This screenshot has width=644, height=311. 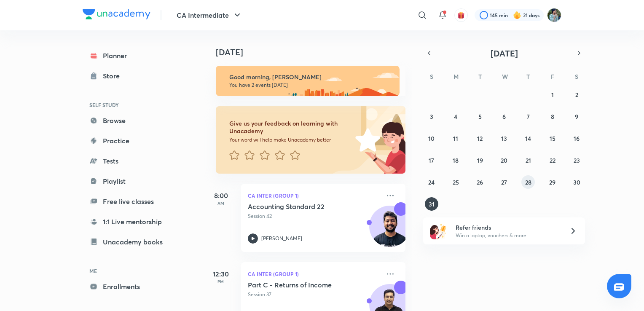 I want to click on h6: SELF STUDY, so click(x=132, y=105).